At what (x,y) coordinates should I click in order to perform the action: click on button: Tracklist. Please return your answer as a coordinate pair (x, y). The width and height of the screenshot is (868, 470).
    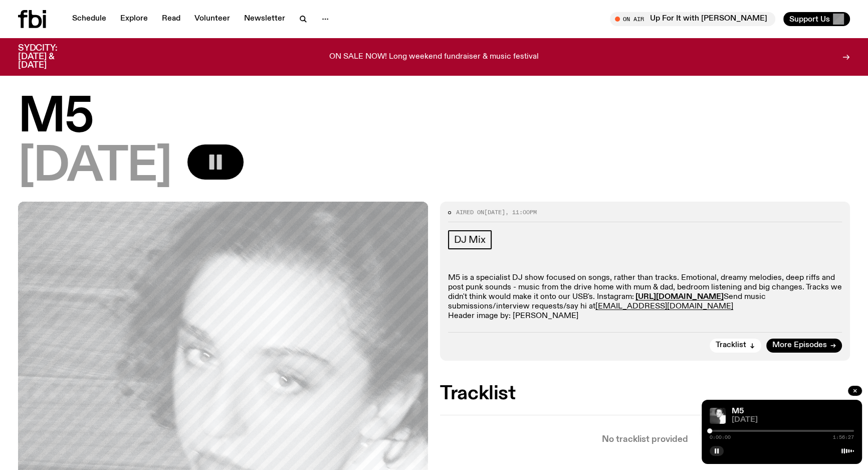
    Looking at the image, I should click on (735, 345).